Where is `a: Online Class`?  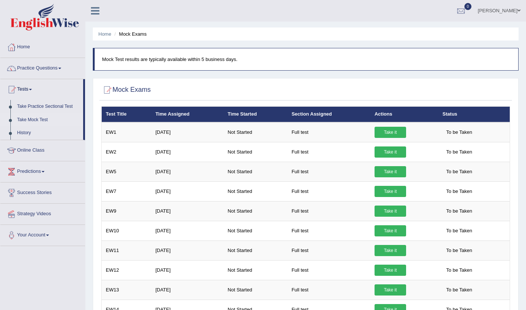
a: Online Class is located at coordinates (43, 149).